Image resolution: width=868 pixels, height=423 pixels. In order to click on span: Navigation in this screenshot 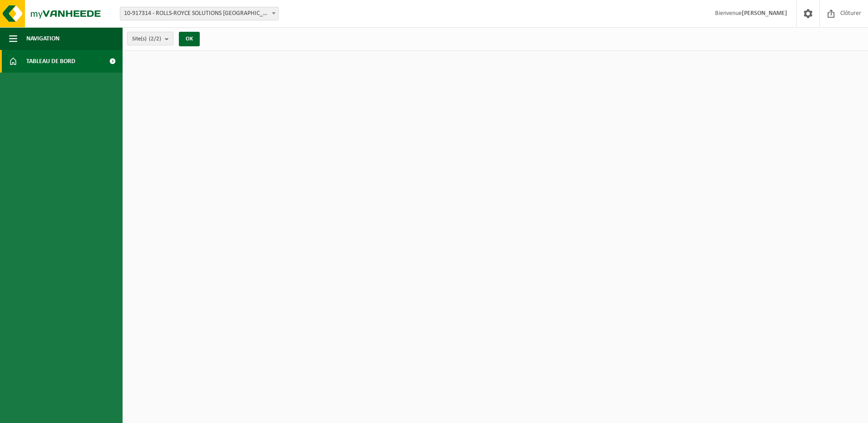, I will do `click(43, 39)`.